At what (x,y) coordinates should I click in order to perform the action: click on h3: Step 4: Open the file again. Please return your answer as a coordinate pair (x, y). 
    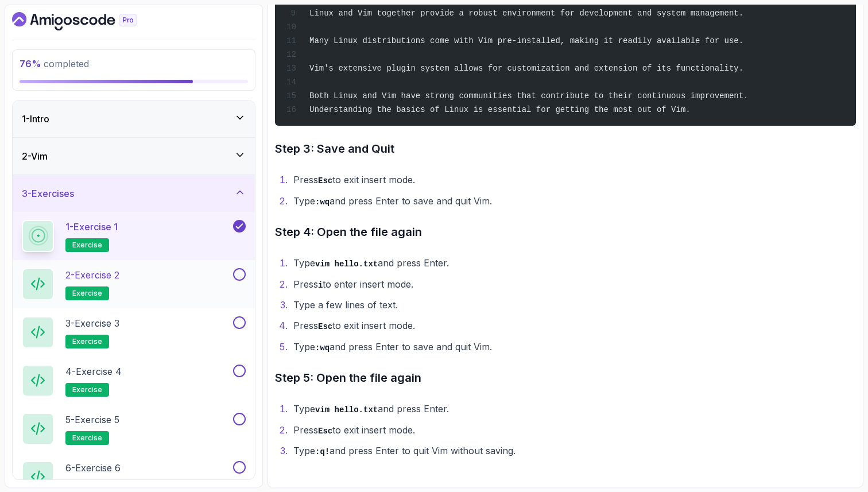
    Looking at the image, I should click on (565, 232).